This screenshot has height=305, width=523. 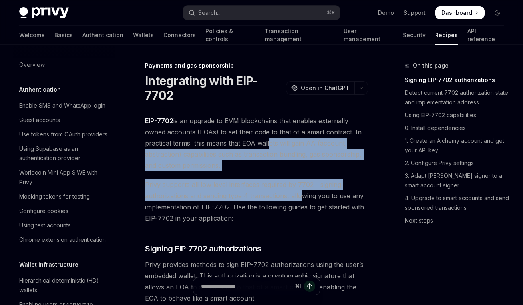 What do you see at coordinates (299, 35) in the screenshot?
I see `a: Transaction management` at bounding box center [299, 35].